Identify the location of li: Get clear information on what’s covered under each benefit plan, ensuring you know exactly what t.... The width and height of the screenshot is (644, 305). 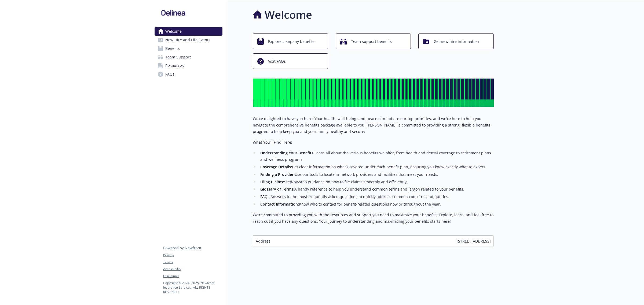
(376, 167).